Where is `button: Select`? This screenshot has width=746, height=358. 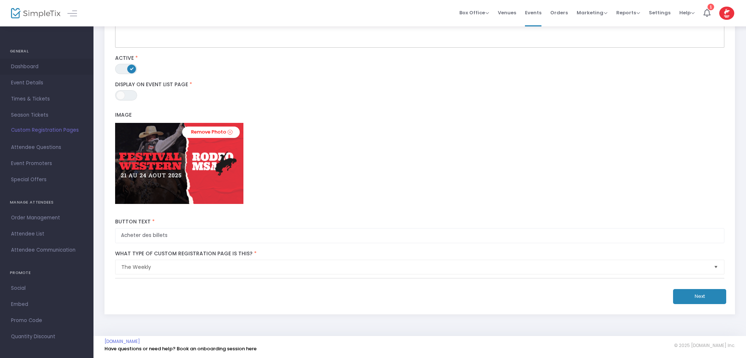
button: Select is located at coordinates (716, 267).